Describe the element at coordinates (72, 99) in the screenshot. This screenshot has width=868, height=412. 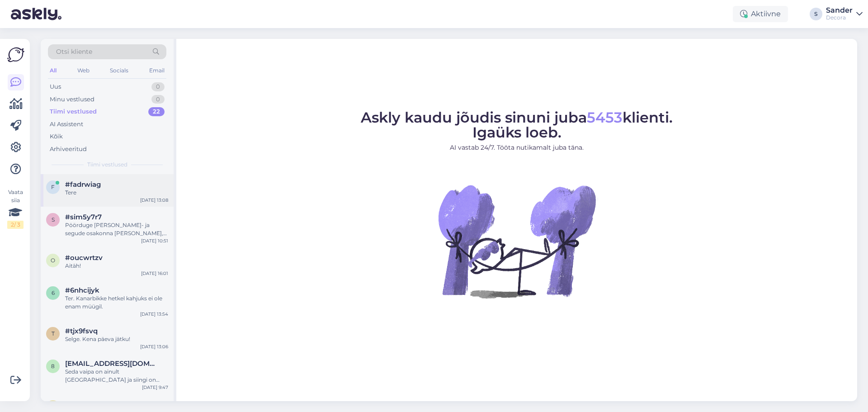
I see `div: Minu vestlused` at that location.